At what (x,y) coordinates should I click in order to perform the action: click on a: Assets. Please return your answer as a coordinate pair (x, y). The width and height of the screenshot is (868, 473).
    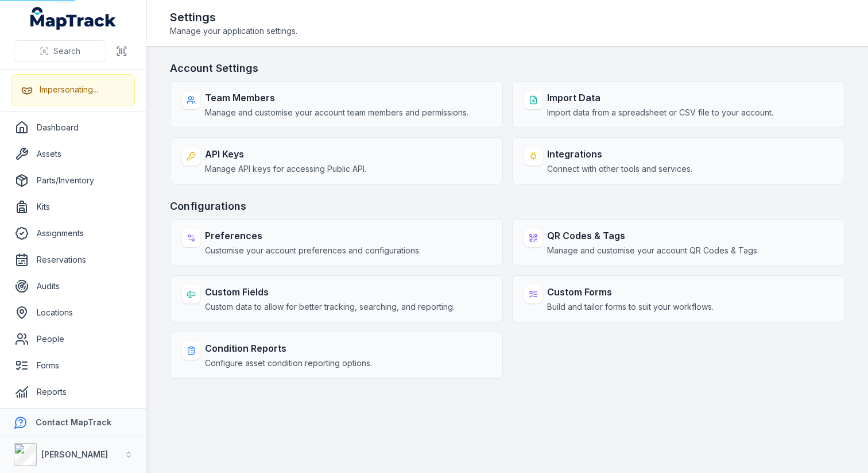
    Looking at the image, I should click on (73, 154).